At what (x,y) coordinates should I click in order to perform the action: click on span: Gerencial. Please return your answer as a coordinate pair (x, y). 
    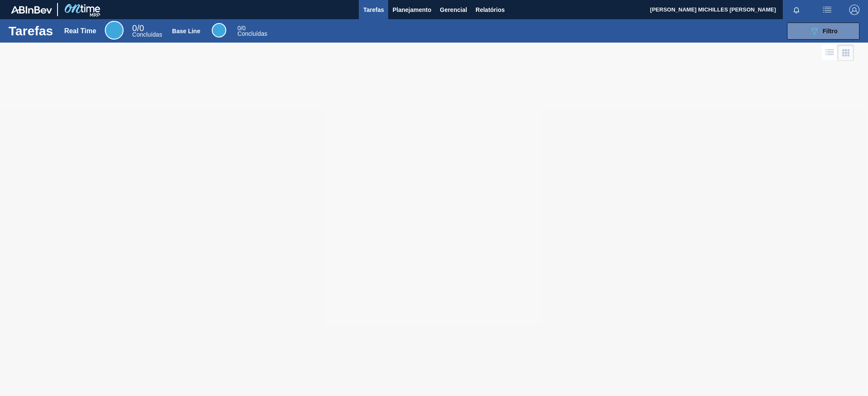
    Looking at the image, I should click on (453, 10).